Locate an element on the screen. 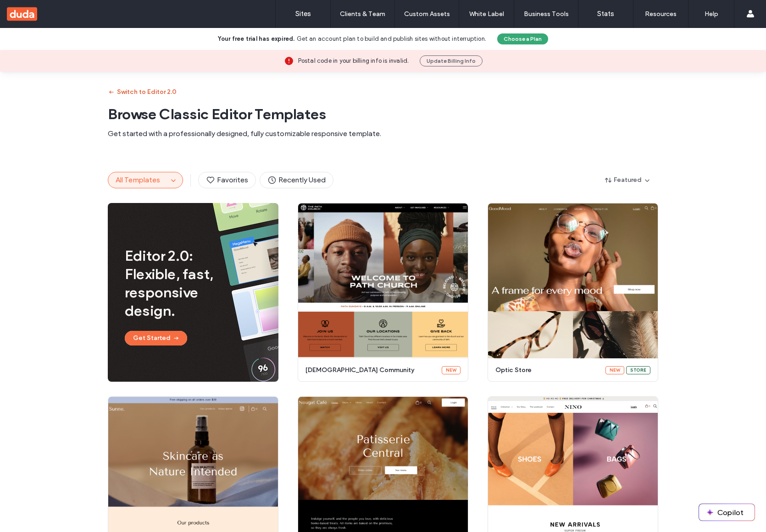  span: Editor 2.0: Flexible, fast, responsive design. is located at coordinates (181, 283).